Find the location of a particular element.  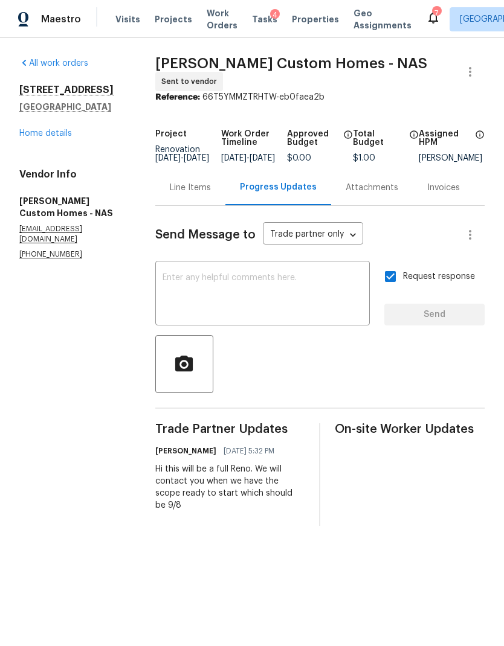

h4: Vendor Info is located at coordinates (72, 175).